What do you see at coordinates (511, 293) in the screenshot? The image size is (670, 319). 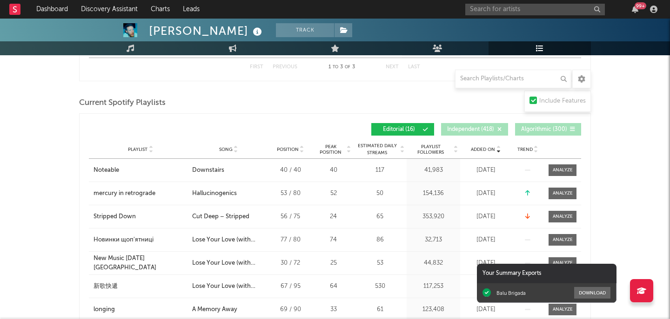 I see `div: Balu Brigada` at bounding box center [511, 293].